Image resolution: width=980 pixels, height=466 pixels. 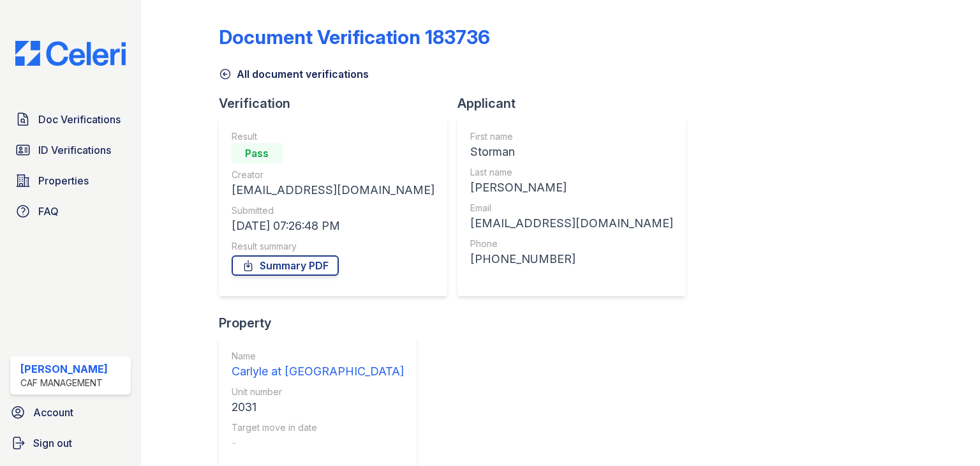 I want to click on div: Name, so click(x=317, y=356).